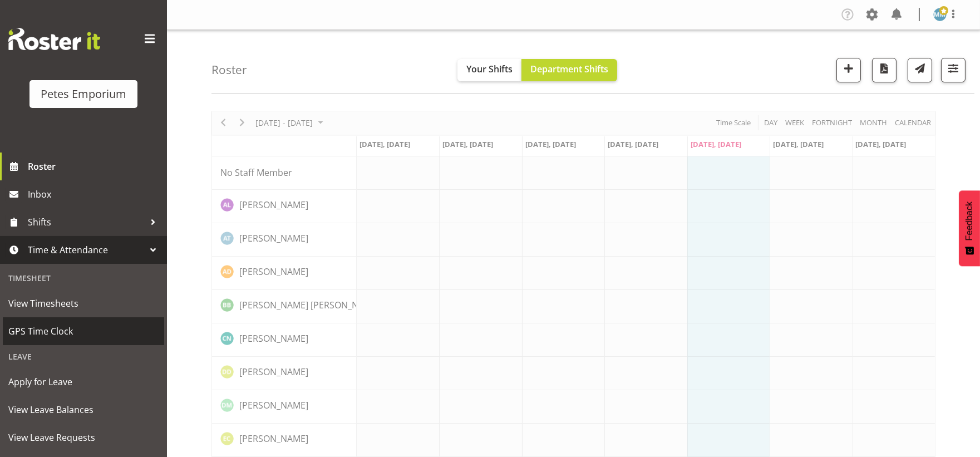  Describe the element at coordinates (884, 70) in the screenshot. I see `button: Download a PDF of the roster according to the set date range.` at that location.